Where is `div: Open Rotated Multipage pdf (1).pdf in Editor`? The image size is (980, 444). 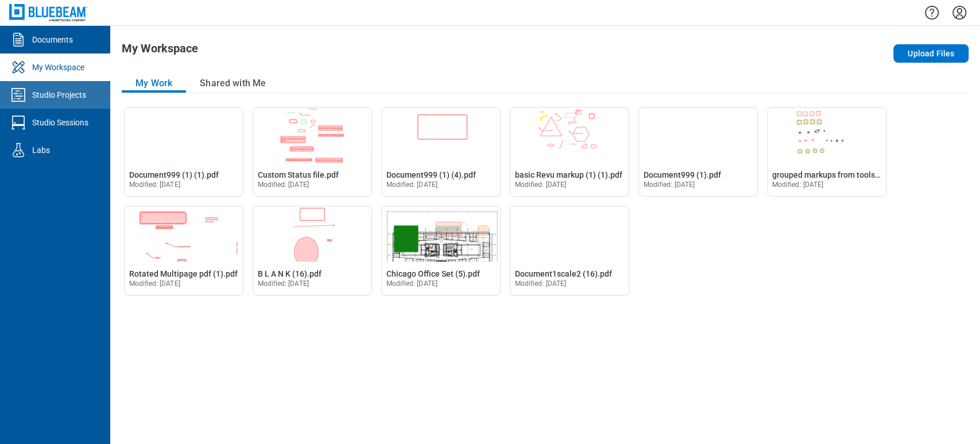
div: Open Rotated Multipage pdf (1).pdf in Editor is located at coordinates (184, 250).